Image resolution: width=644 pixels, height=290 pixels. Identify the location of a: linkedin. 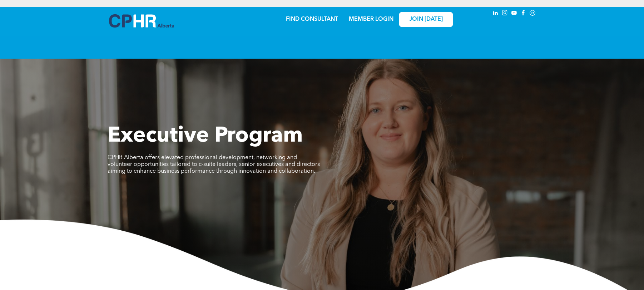
(495, 13).